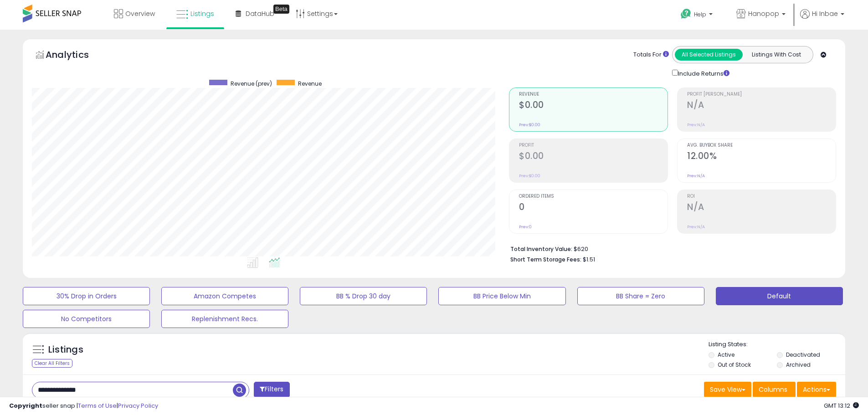 This screenshot has height=415, width=868. Describe the element at coordinates (593, 208) in the screenshot. I see `h2: 0` at that location.